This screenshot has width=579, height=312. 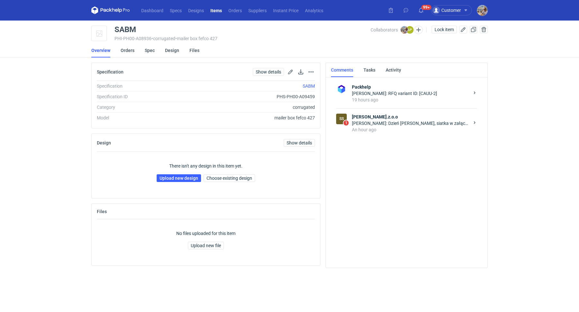 What do you see at coordinates (216, 10) in the screenshot?
I see `a: Items` at bounding box center [216, 10].